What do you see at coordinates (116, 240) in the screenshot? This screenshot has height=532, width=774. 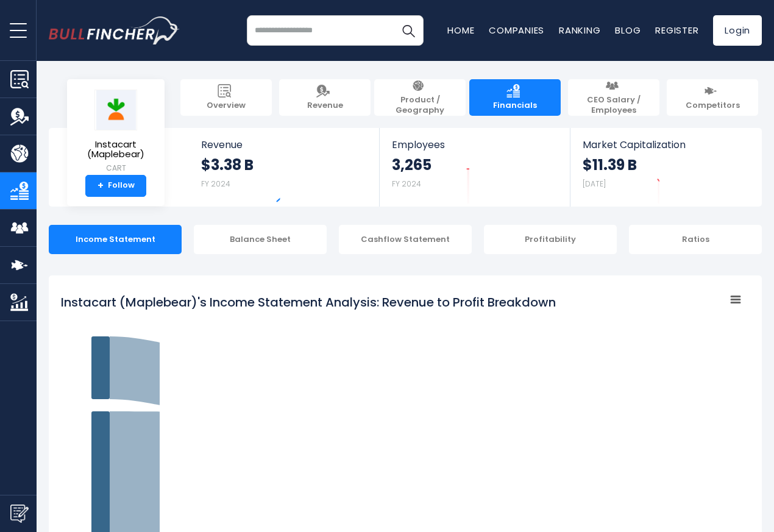 I see `div: Income Statement` at bounding box center [116, 240].